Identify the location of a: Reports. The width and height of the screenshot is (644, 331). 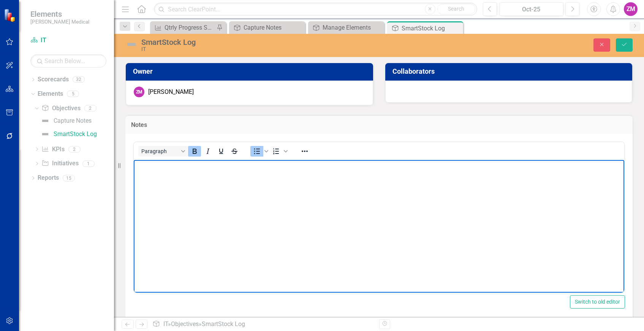
(48, 178).